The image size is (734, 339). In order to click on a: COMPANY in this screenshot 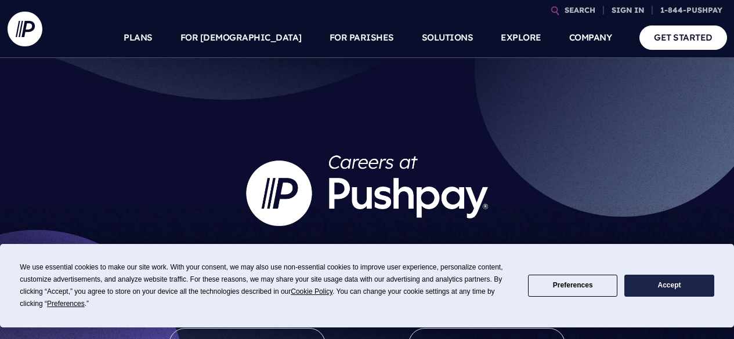, I will do `click(590, 38)`.